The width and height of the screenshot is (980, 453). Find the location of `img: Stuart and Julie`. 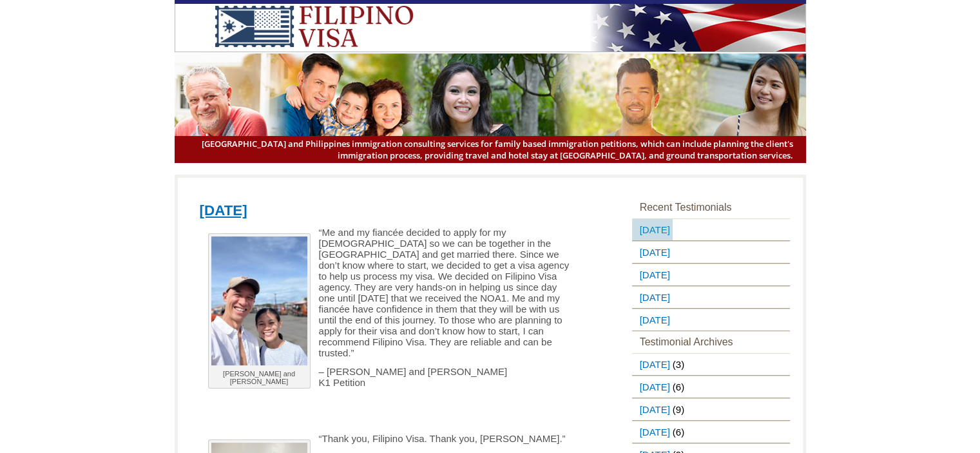

img: Stuart and Julie is located at coordinates (259, 301).